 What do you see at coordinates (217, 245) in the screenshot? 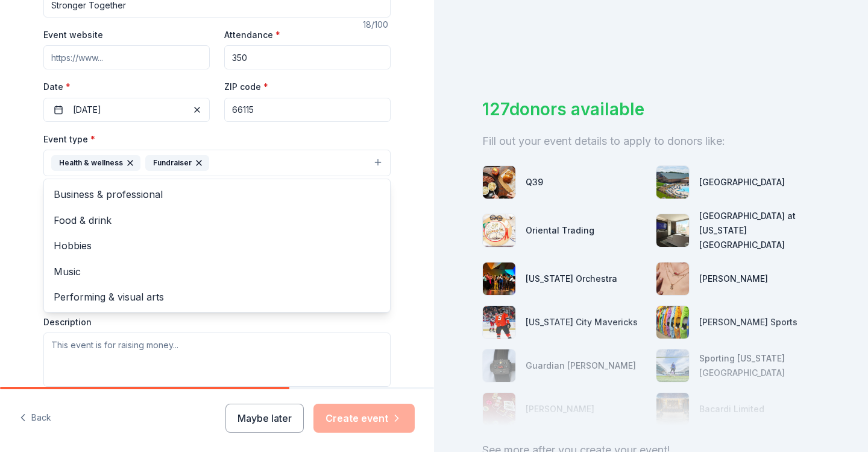
I see `span: Hobbies` at bounding box center [217, 245].